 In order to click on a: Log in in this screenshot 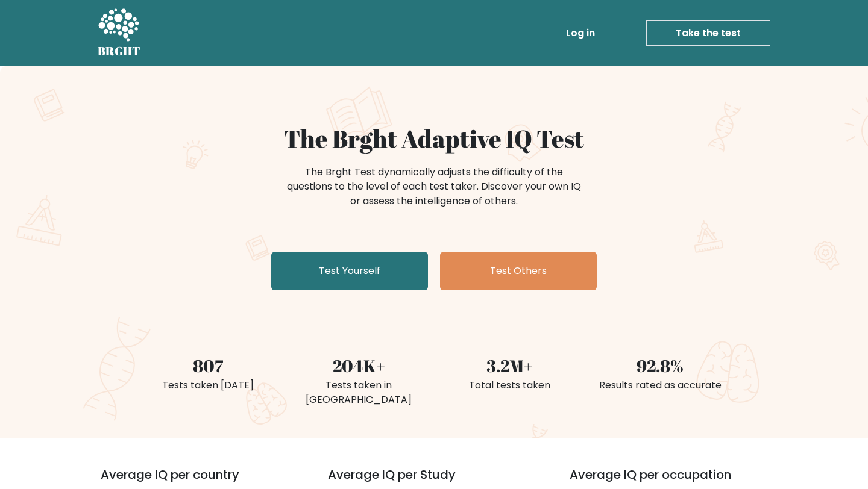, I will do `click(581, 33)`.